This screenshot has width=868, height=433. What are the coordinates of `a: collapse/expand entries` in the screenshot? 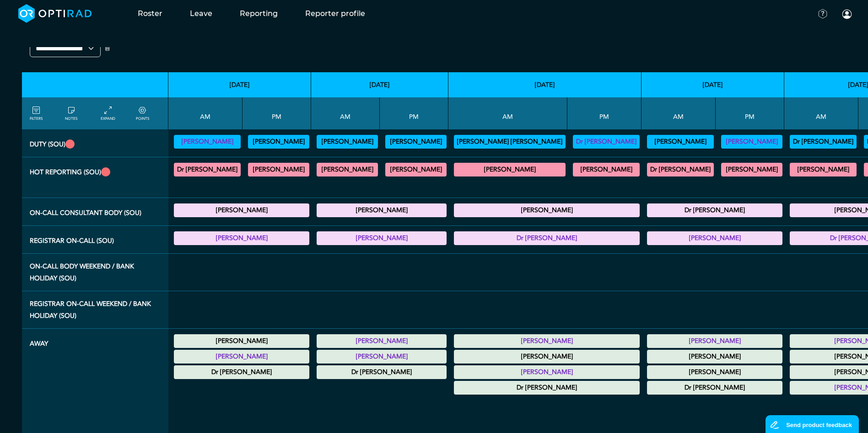 It's located at (108, 114).